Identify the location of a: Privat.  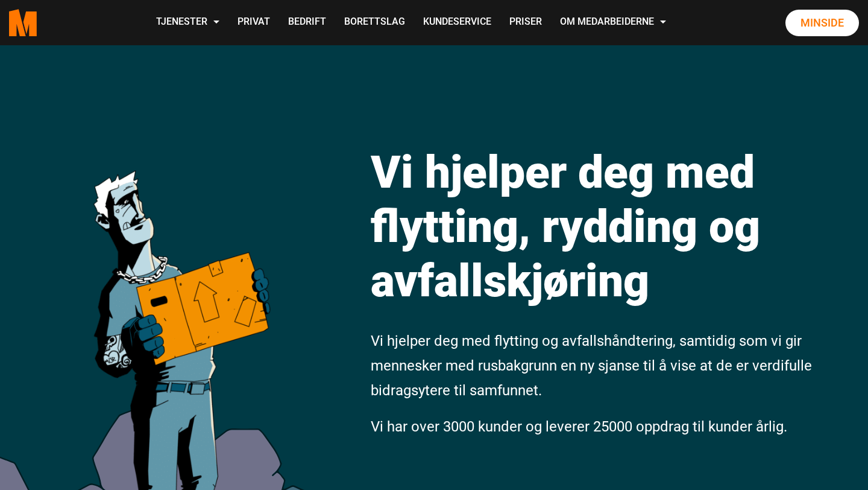
(254, 22).